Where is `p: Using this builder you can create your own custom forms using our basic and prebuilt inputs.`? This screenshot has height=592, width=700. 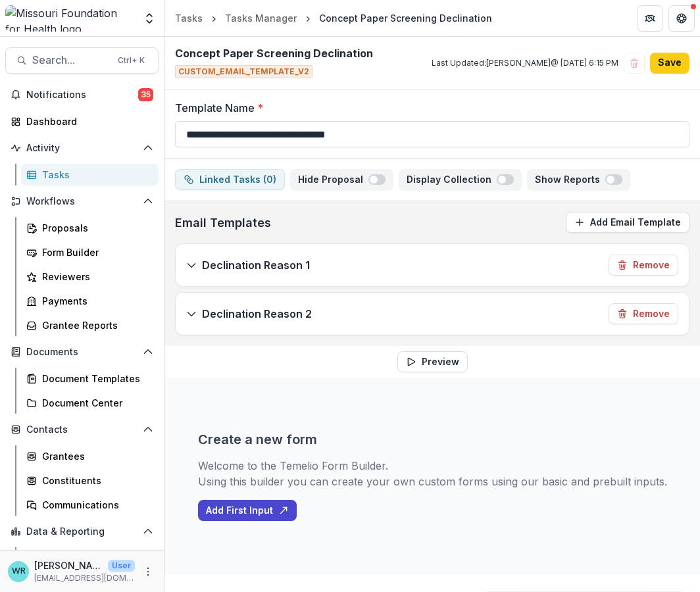
p: Using this builder you can create your own custom forms using our basic and prebuilt inputs. is located at coordinates (432, 482).